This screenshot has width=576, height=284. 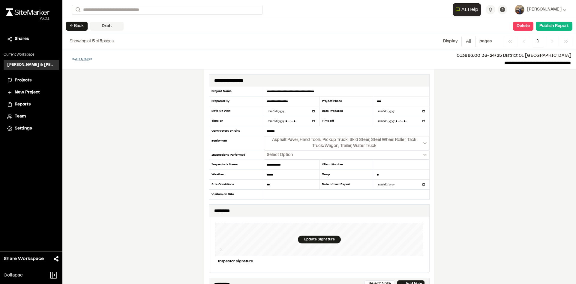 What do you see at coordinates (31, 104) in the screenshot?
I see `a: Reports` at bounding box center [31, 104].